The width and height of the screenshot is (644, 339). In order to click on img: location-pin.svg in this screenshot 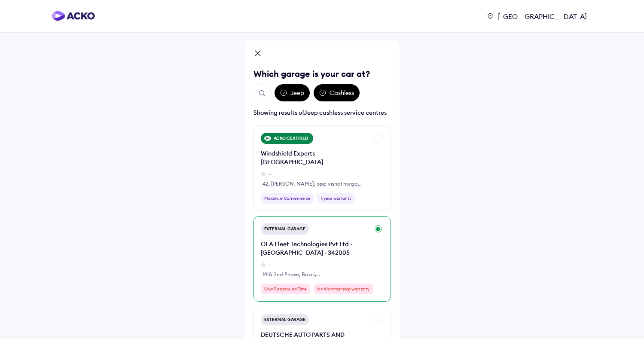, I will do `click(490, 17)`.